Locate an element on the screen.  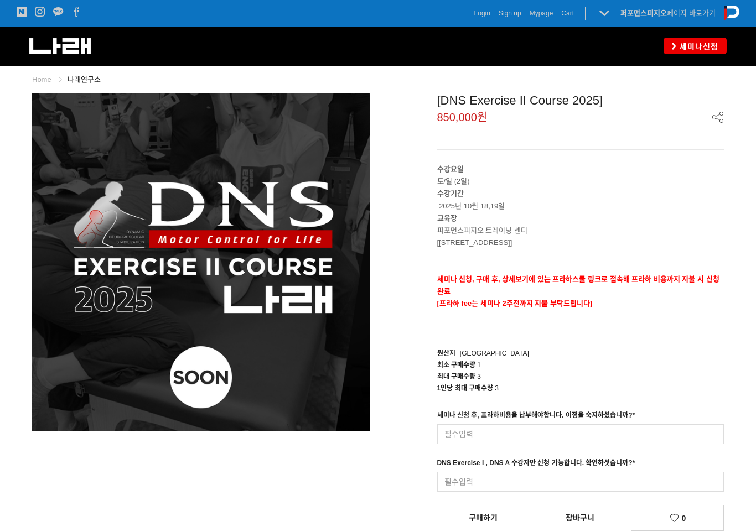
a: 장바구니 is located at coordinates (580, 517).